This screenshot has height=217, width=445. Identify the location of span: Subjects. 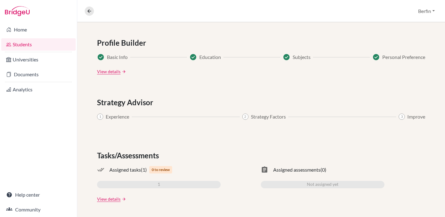
(302, 57).